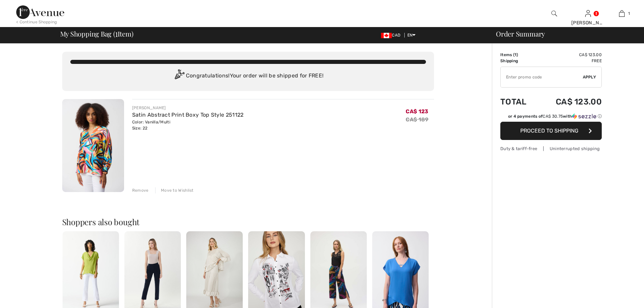 Image resolution: width=644 pixels, height=308 pixels. I want to click on input: Promo code, so click(541, 77).